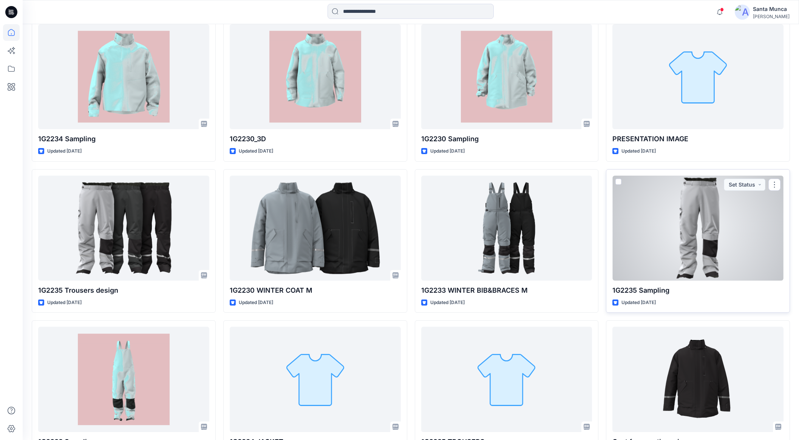  Describe the element at coordinates (743, 12) in the screenshot. I see `img: avatar` at that location.